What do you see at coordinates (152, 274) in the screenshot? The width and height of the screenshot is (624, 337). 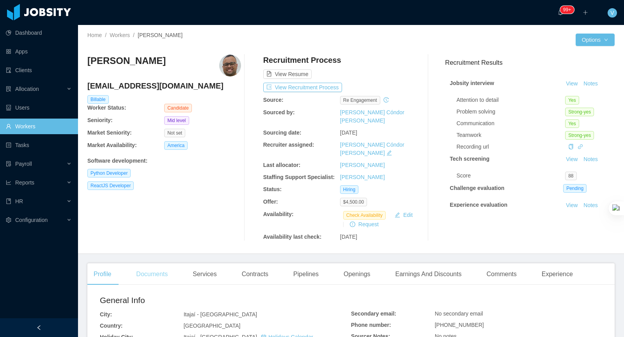 I see `div: Documents` at bounding box center [152, 274].